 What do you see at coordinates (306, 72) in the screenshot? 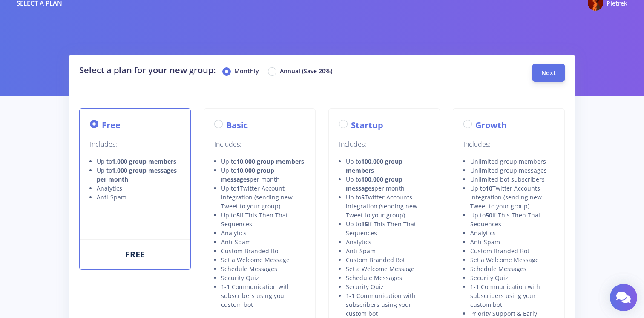
I see `label: Annual (Save 20%)` at bounding box center [306, 72].